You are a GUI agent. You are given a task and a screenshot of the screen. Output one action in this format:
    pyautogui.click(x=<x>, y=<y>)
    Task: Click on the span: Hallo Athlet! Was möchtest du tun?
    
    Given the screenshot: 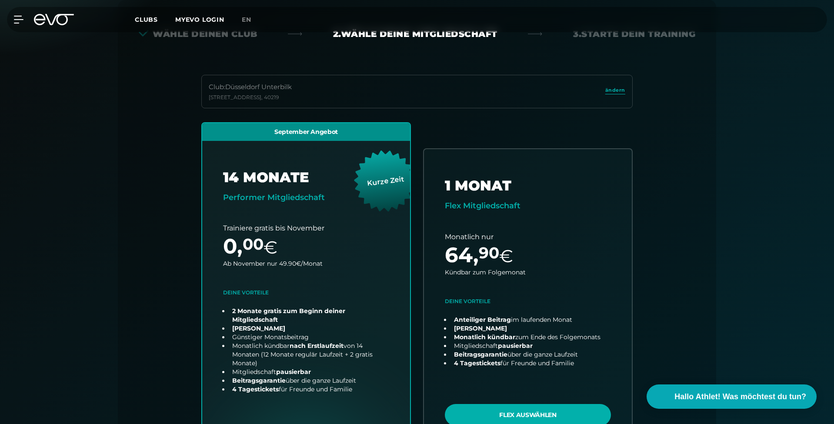 What is the action you would take?
    pyautogui.click(x=740, y=397)
    